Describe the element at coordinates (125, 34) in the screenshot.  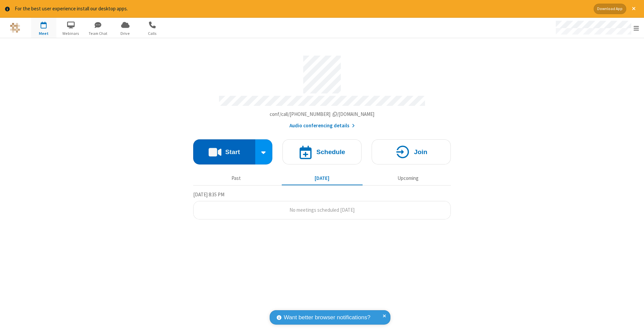
I see `span: Drive` at that location.